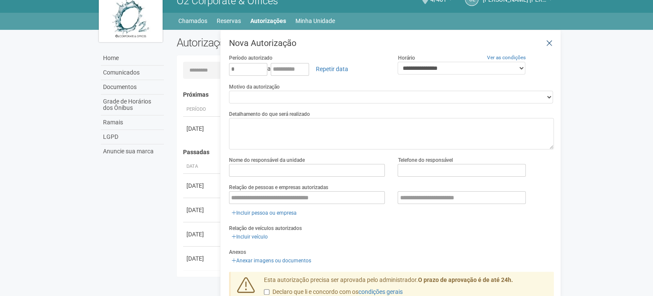 This screenshot has height=296, width=653. Describe the element at coordinates (229, 21) in the screenshot. I see `a: Reservas` at that location.